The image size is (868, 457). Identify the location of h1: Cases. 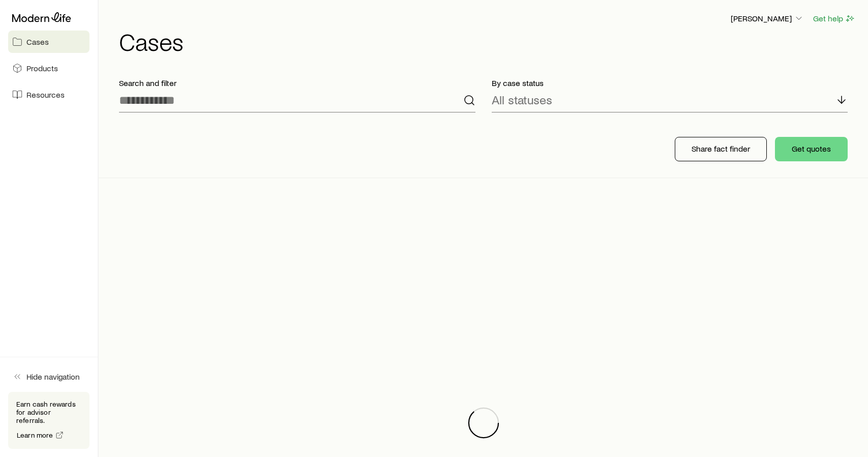
(487, 41).